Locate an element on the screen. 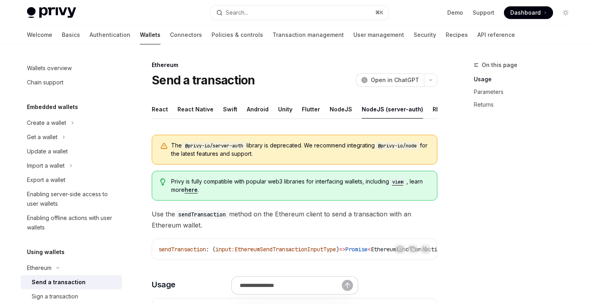  button: Ask AI is located at coordinates (426, 249).